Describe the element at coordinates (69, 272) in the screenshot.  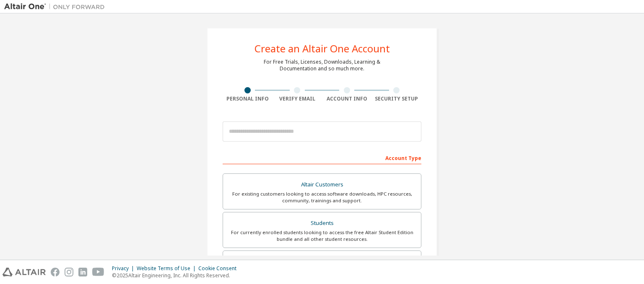
I see `img: instagram.svg` at that location.